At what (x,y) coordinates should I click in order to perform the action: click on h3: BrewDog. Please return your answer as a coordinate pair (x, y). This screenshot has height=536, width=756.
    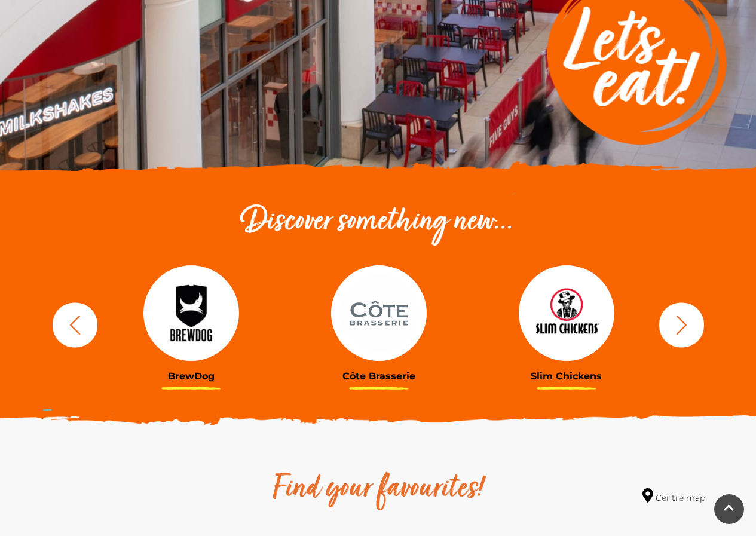
    Looking at the image, I should click on (191, 376).